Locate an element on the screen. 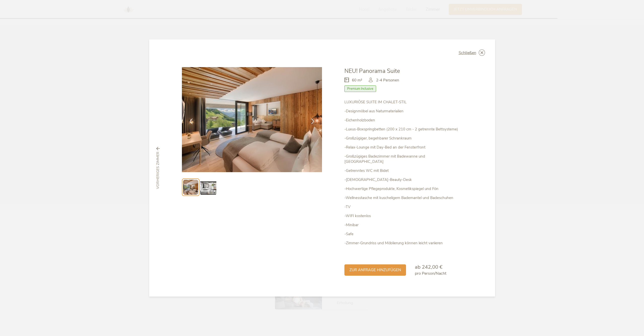  p: -Wellnesstasche mit kuscheligem Bademantel und Badeschuhen is located at coordinates (403, 198).